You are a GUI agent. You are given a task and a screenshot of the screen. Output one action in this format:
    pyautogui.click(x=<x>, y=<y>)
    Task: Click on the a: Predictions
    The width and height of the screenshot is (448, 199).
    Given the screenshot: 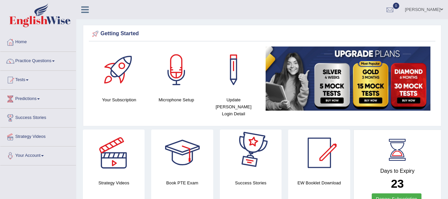 What is the action you would take?
    pyautogui.click(x=38, y=98)
    